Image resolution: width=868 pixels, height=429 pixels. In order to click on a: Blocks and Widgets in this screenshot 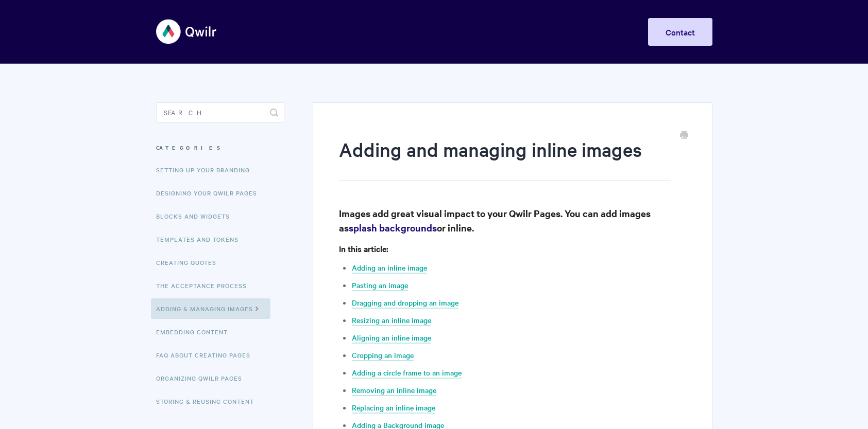, I will do `click(197, 216)`.